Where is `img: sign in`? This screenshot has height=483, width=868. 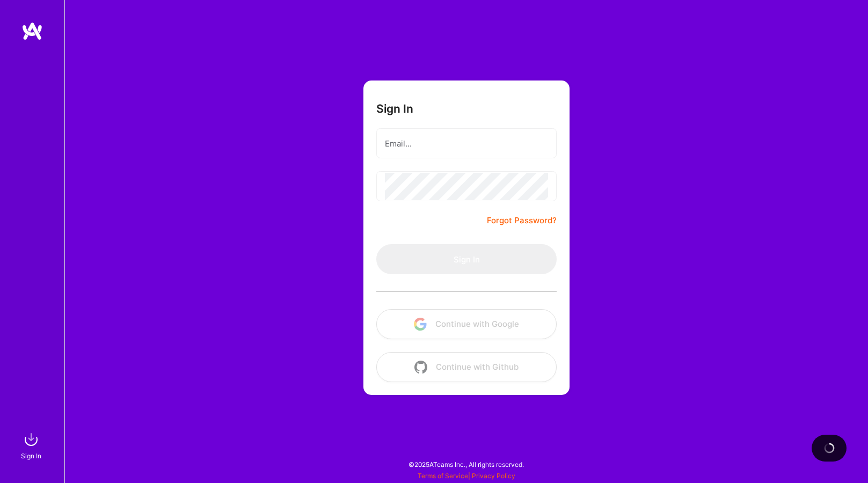 img: sign in is located at coordinates (31, 440).